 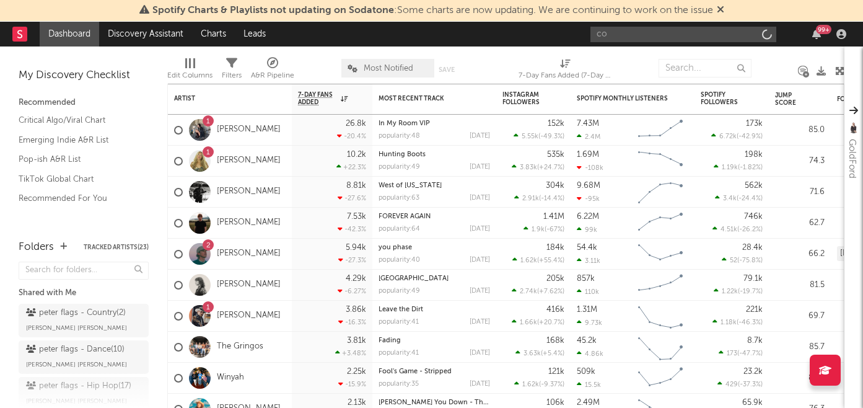 I want to click on span: 1.62k, so click(x=530, y=384).